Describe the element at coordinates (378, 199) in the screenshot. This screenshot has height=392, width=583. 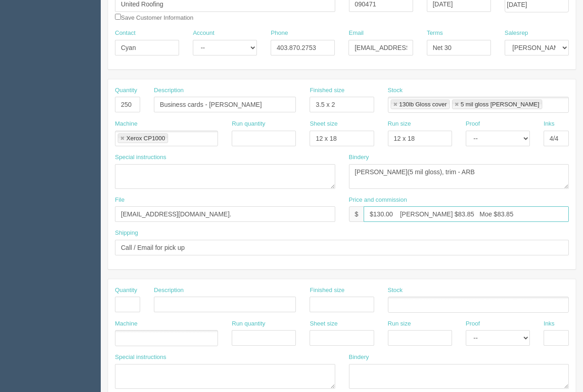
I see `label: Price and commission` at that location.